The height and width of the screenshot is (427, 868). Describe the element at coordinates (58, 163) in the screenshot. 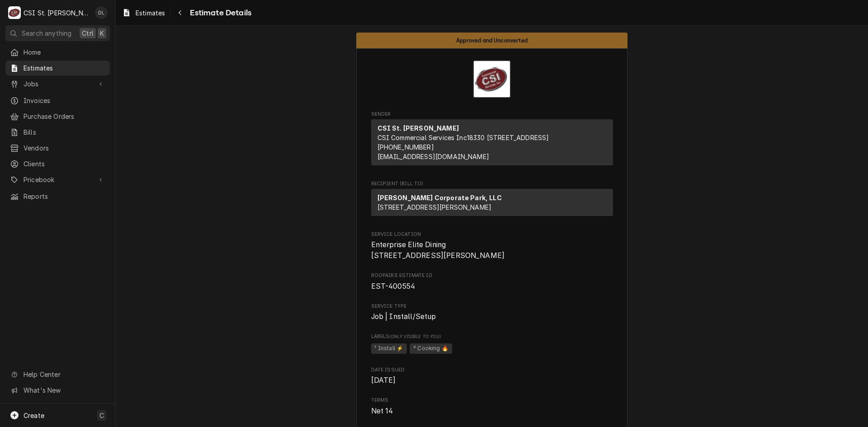

I see `a: Clients` at that location.